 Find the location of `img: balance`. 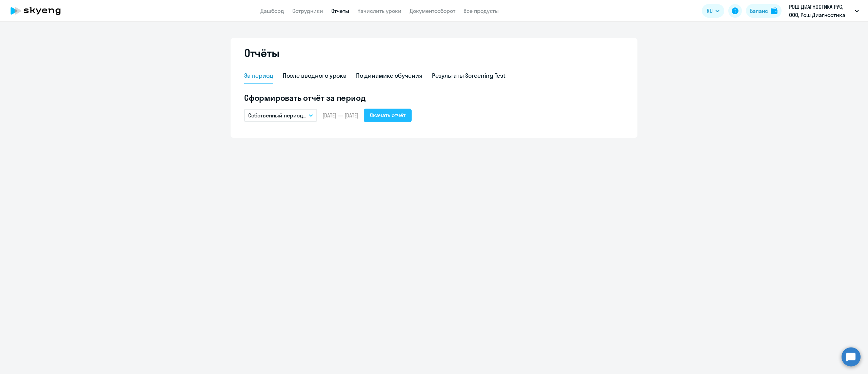

img: balance is located at coordinates (774, 11).